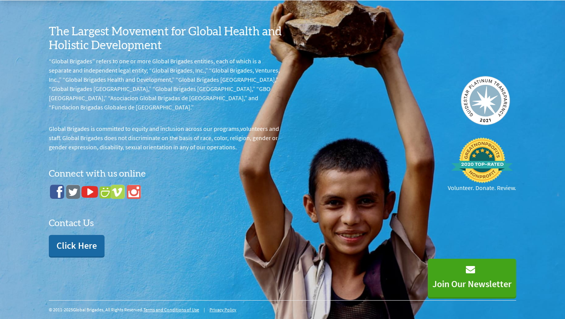 The image size is (565, 319). What do you see at coordinates (166, 138) in the screenshot?
I see `p: Global Brigades is committed to equity and inclusion across our programs,volunteers and staff. Gl...` at bounding box center [166, 138].